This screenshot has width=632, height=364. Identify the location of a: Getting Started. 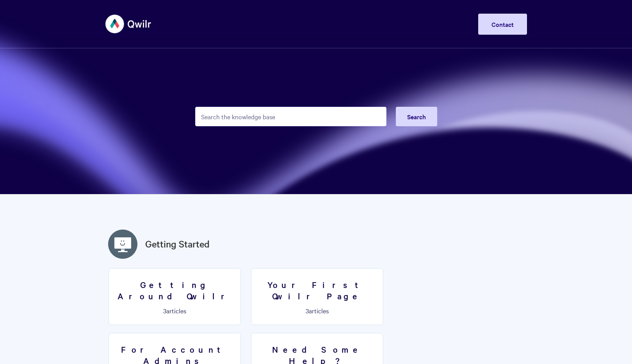
(177, 245).